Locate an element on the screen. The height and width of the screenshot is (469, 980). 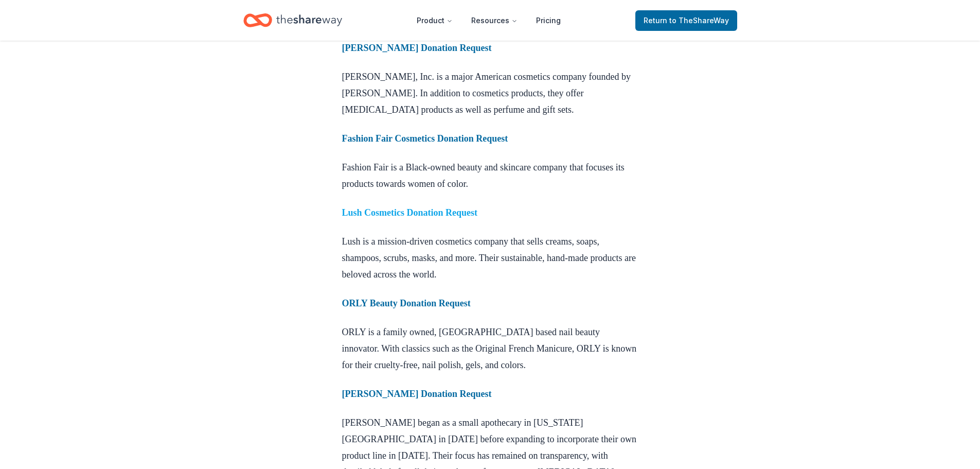
strong: Fashion Fair Cosmetics Donation Request is located at coordinates (425, 139).